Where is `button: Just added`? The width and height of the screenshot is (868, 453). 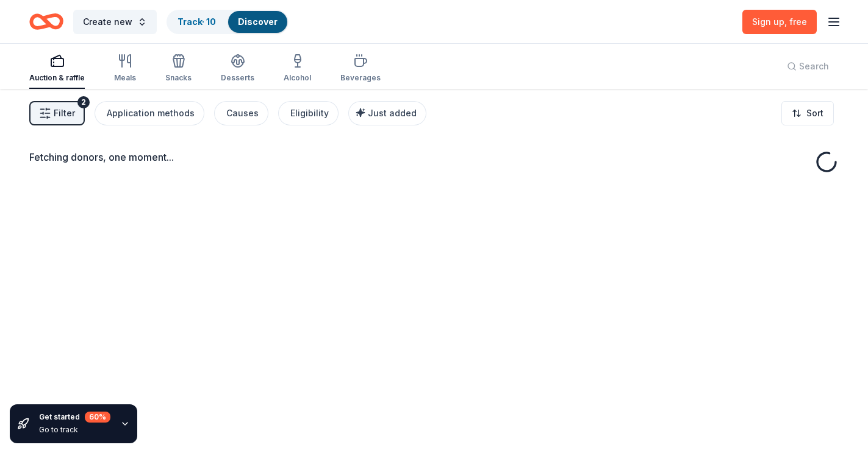 button: Just added is located at coordinates (387, 113).